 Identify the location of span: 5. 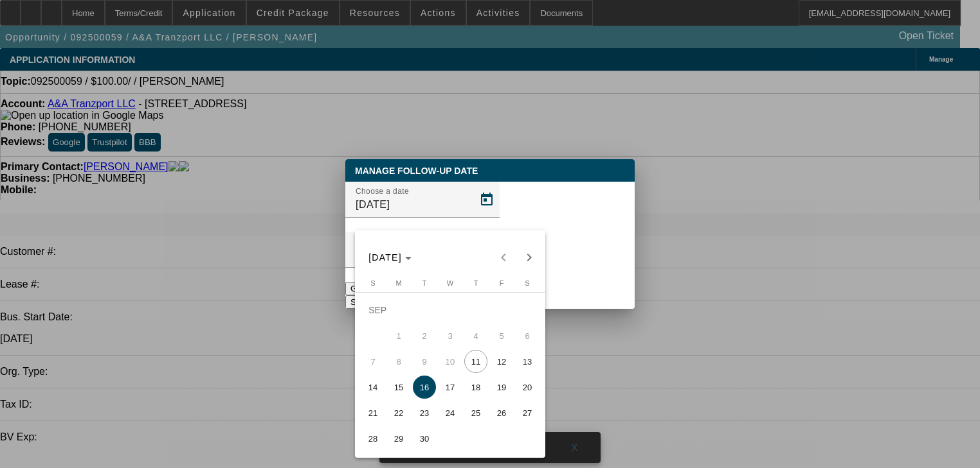
(501, 336).